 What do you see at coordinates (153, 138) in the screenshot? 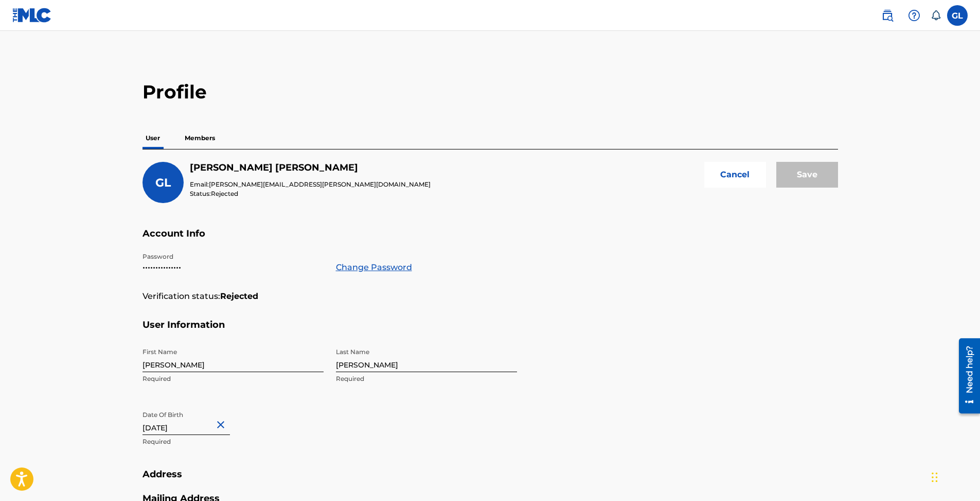
I see `p: User` at bounding box center [153, 138].